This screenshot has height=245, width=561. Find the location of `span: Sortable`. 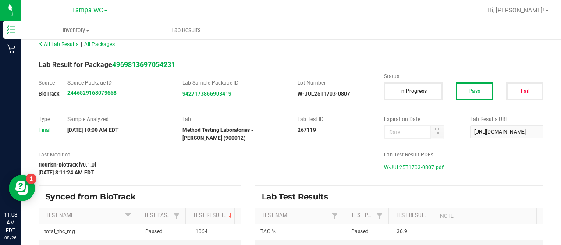

span: Sortable is located at coordinates (231, 216).